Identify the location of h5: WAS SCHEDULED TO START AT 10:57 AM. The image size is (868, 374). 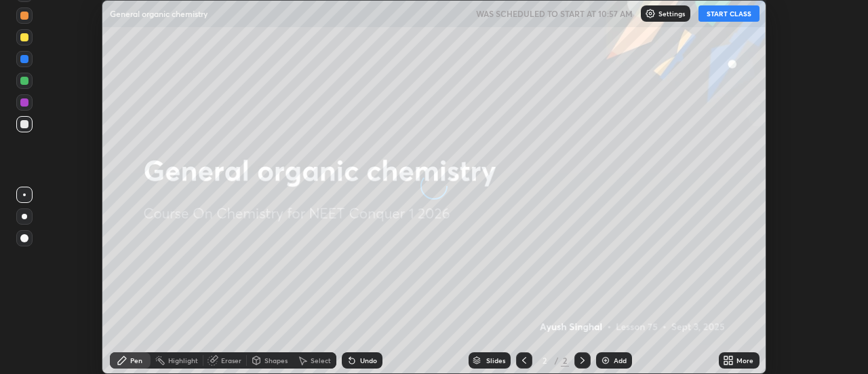
(554, 14).